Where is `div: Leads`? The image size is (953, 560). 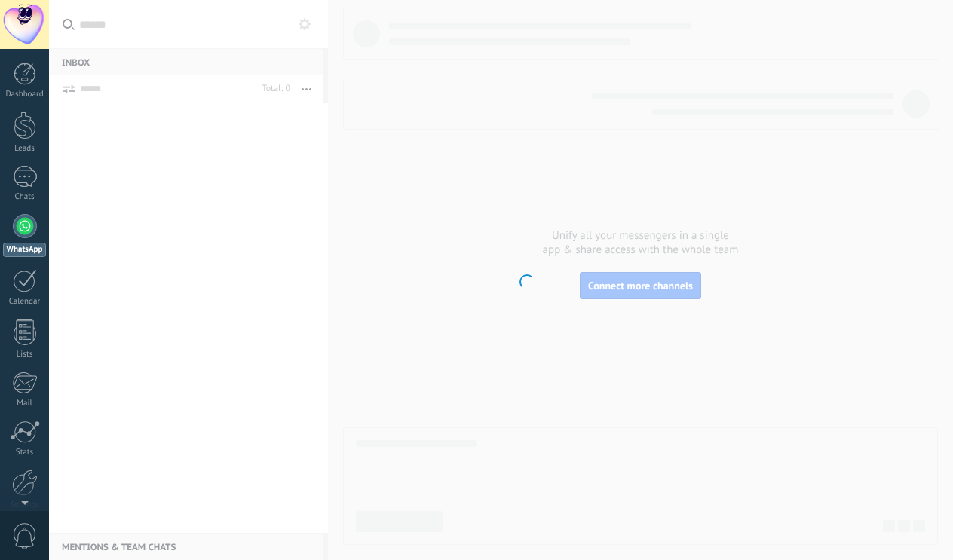 div: Leads is located at coordinates (25, 148).